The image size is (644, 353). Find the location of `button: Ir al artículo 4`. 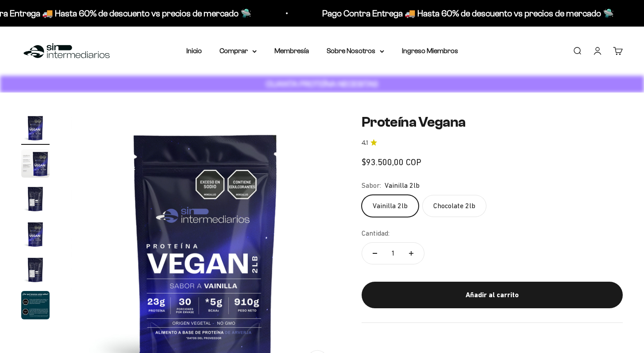

button: Ir al artículo 4 is located at coordinates (36, 236).